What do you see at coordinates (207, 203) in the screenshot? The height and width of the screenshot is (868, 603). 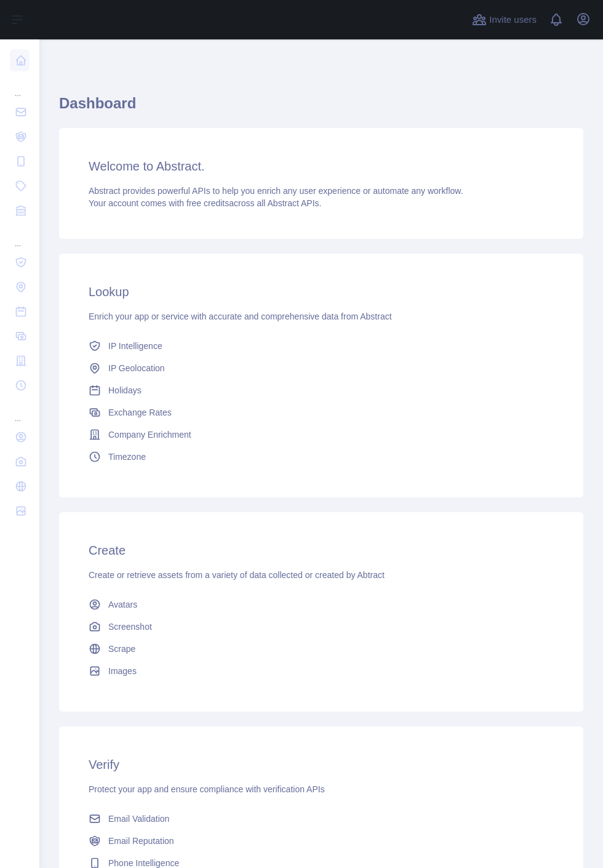 I see `span: free credits` at bounding box center [207, 203].